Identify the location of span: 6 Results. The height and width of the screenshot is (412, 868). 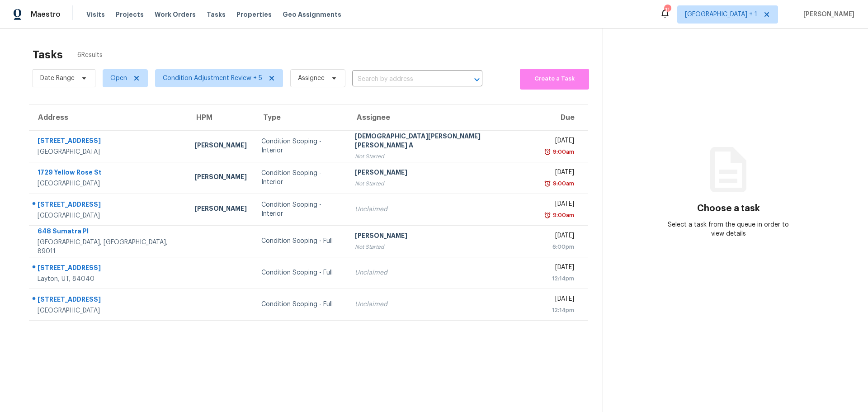
(90, 55).